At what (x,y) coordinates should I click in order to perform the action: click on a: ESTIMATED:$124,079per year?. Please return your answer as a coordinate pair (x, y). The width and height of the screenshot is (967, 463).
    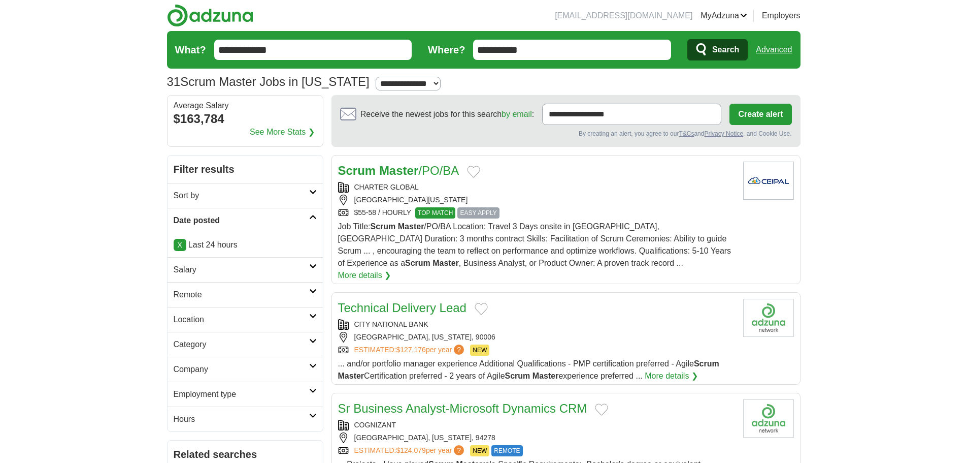
    Looking at the image, I should click on (410, 450).